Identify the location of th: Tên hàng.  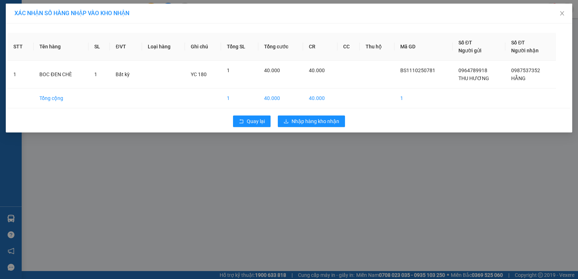
(61, 47).